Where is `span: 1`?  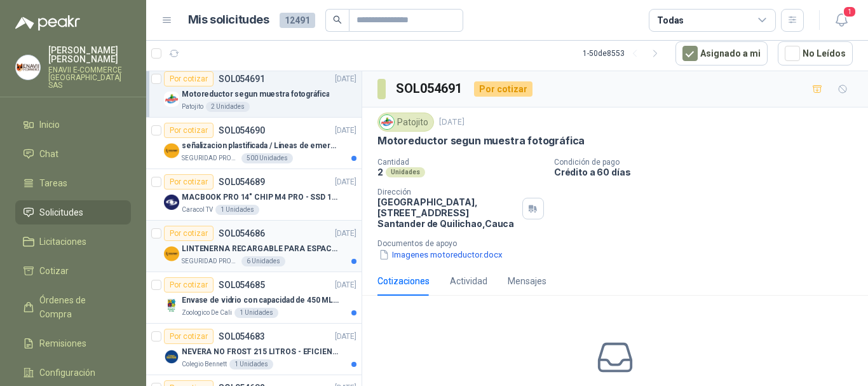 span: 1 is located at coordinates (849, 12).